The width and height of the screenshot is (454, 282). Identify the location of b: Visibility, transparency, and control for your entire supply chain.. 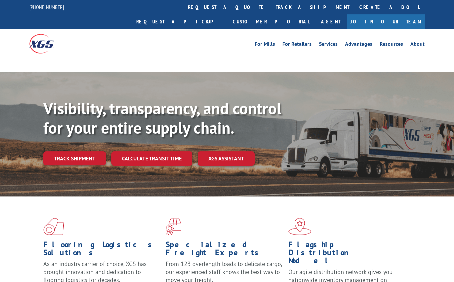
(162, 118).